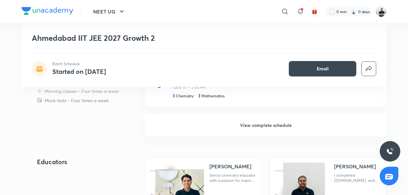 The image size is (408, 195). I want to click on h5: Chemistry, so click(185, 96).